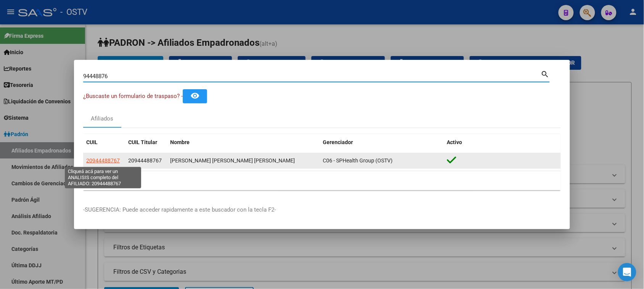 This screenshot has height=289, width=644. I want to click on span: Gerenciador, so click(337, 142).